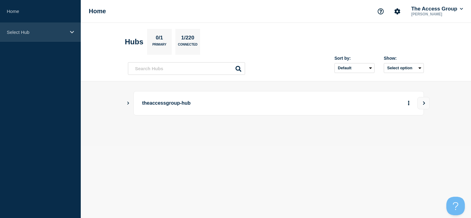 The image size is (471, 218). What do you see at coordinates (134, 42) in the screenshot?
I see `h2: Hubs` at bounding box center [134, 42].